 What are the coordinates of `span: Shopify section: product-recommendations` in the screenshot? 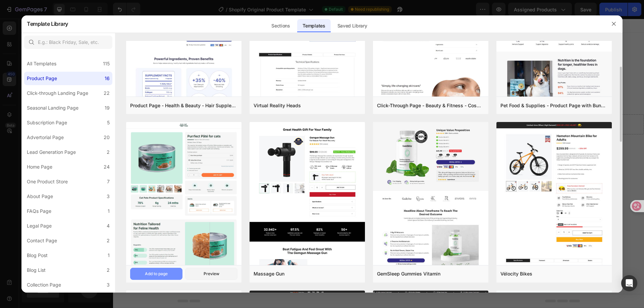 It's located at (271, 67).